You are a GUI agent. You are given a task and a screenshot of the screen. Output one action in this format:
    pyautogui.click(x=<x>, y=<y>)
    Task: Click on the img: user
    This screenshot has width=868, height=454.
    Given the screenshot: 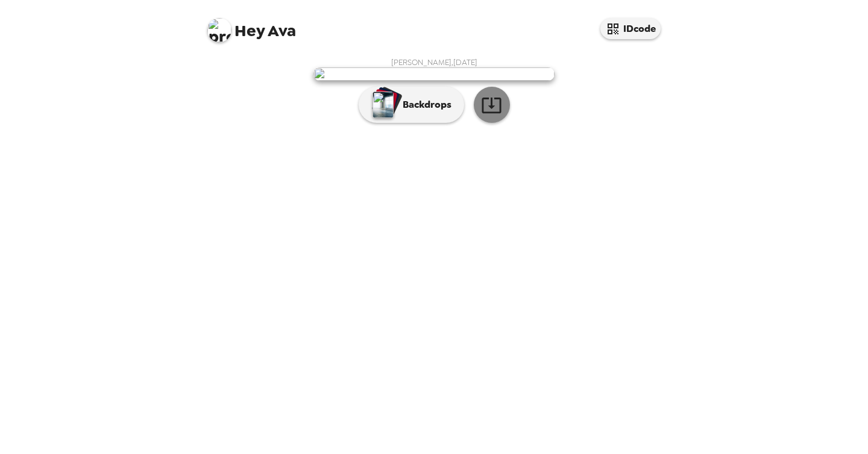 What is the action you would take?
    pyautogui.click(x=434, y=74)
    